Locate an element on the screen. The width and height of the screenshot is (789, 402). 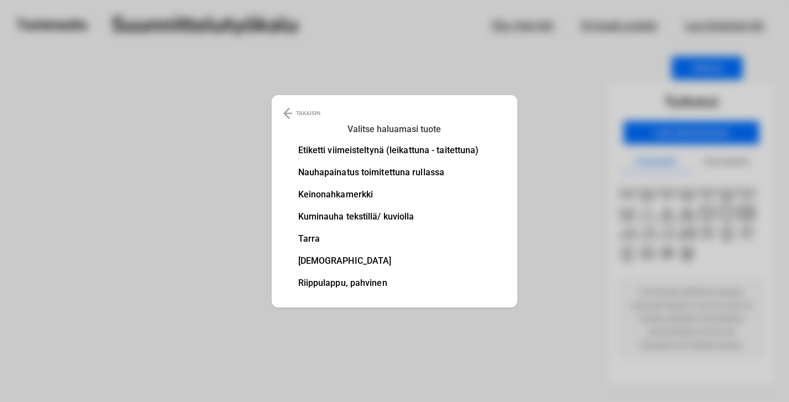
li: Tarra is located at coordinates (388, 239).